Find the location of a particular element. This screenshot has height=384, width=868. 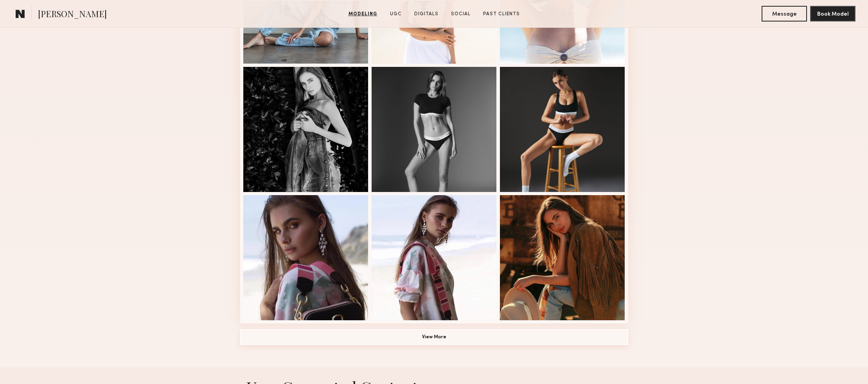

a: Past Clients is located at coordinates (502, 14).